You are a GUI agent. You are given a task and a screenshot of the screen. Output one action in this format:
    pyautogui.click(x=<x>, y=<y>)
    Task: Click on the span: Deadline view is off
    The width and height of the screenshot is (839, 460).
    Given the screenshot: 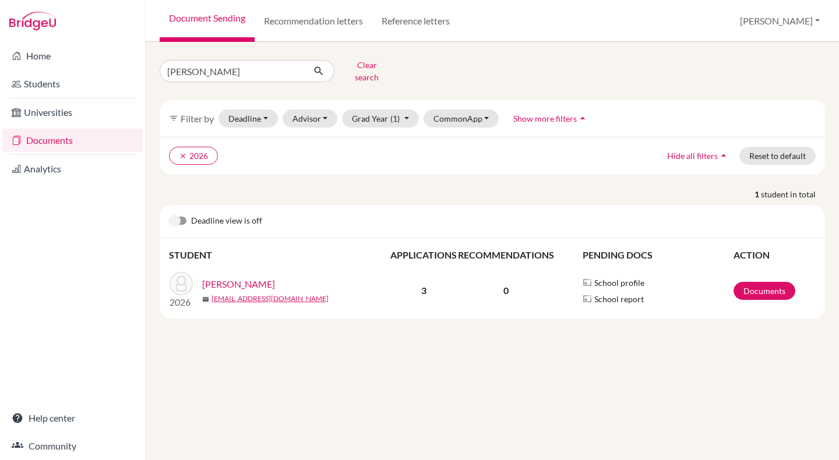 What is the action you would take?
    pyautogui.click(x=227, y=221)
    